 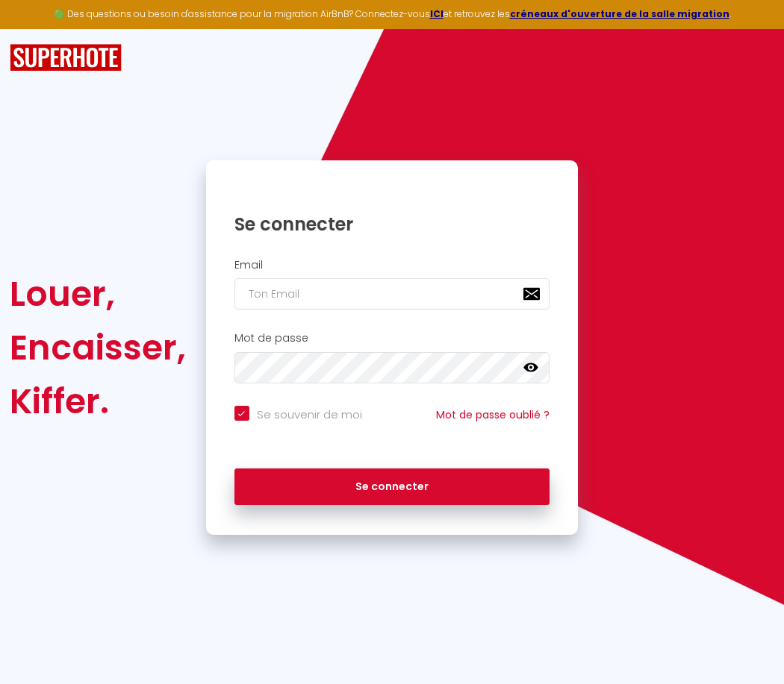 What do you see at coordinates (620, 13) in the screenshot?
I see `strong: créneaux d'ouverture de la salle migration` at bounding box center [620, 13].